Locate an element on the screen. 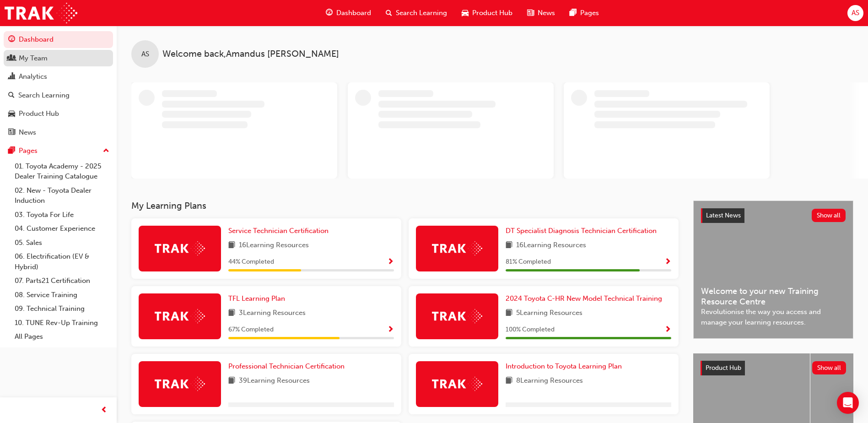 The width and height of the screenshot is (868, 423). span: 3 Learning Resources is located at coordinates (272, 313).